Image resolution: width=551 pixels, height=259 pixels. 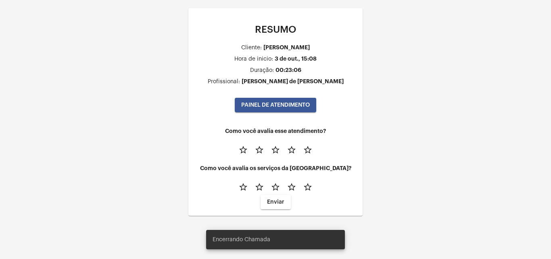 What do you see at coordinates (276, 202) in the screenshot?
I see `button: Enviar` at bounding box center [276, 202].